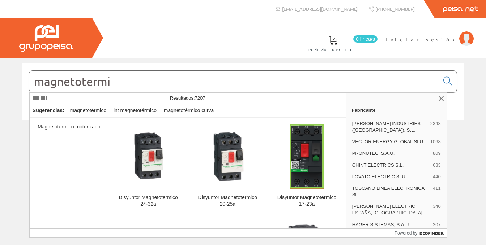  Describe the element at coordinates (189, 111) in the screenshot. I see `div: magnetotérmico curva` at that location.